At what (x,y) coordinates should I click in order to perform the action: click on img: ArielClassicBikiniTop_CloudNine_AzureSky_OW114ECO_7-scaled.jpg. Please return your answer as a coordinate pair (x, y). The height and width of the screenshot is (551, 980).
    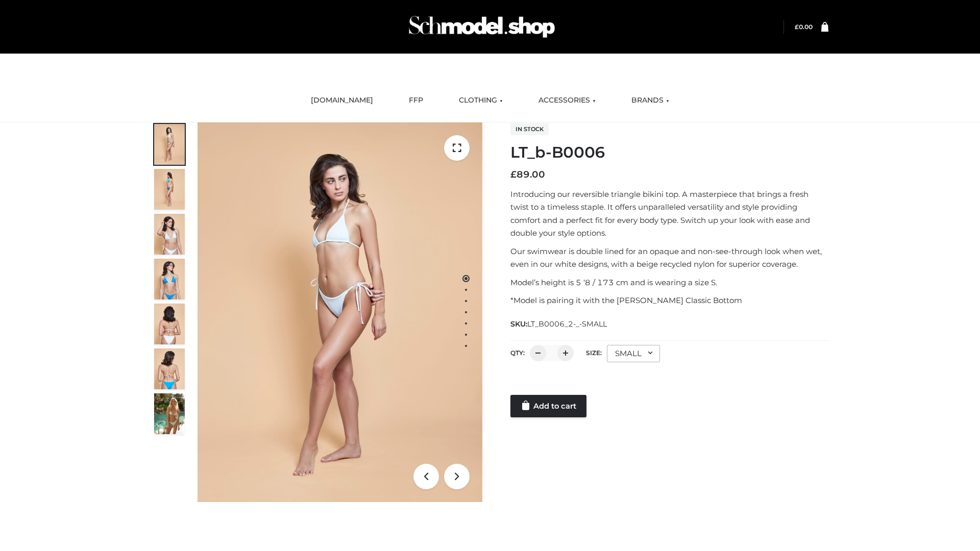
    Looking at the image, I should click on (170, 324).